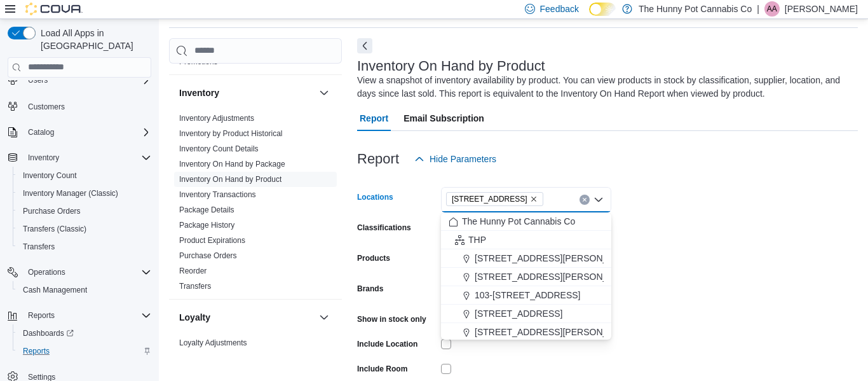 This screenshot has height=381, width=868. I want to click on span: Package Details, so click(207, 210).